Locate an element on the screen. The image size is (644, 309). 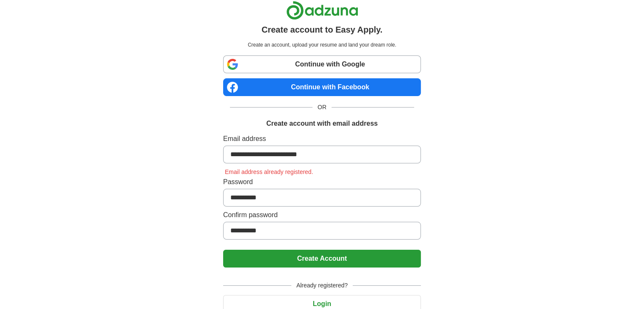
img: Adzuna logo is located at coordinates (322, 10).